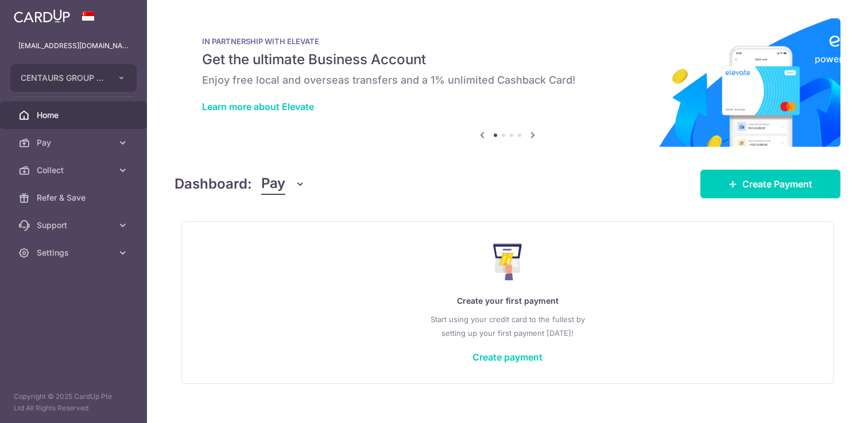 The height and width of the screenshot is (423, 868). I want to click on span: Collect, so click(75, 170).